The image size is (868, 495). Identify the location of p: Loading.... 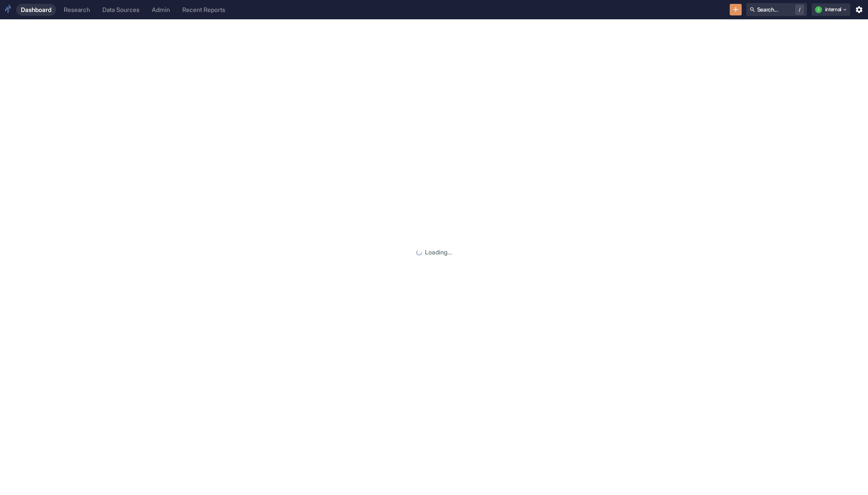
(438, 252).